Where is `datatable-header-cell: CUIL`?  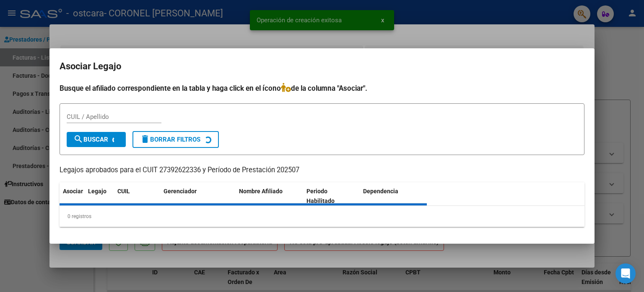 datatable-header-cell: CUIL is located at coordinates (137, 196).